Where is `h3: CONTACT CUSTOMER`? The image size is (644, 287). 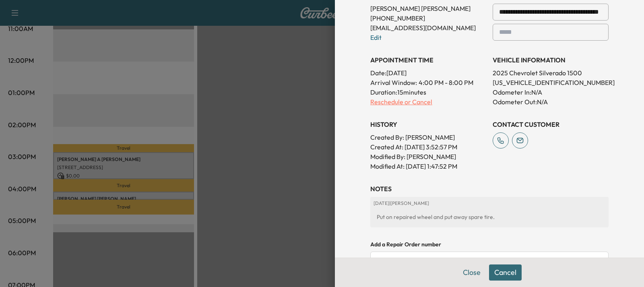
h3: CONTACT CUSTOMER is located at coordinates (550, 125).